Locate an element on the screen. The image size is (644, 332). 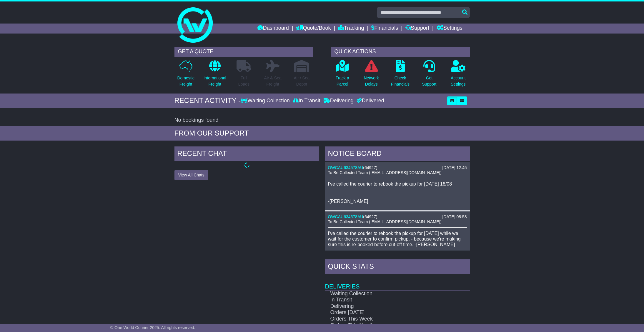
div: RECENT ACTIVITY - is located at coordinates (207, 100).